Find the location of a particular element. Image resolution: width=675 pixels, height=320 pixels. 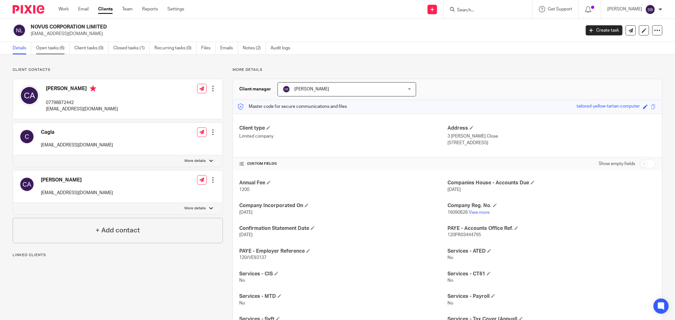

p: Limited company is located at coordinates (343, 136).